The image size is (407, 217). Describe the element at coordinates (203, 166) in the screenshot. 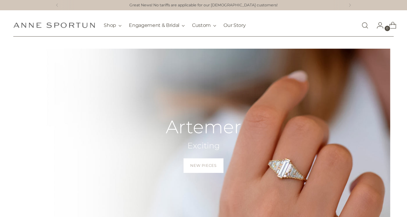

I see `span: New Pieces` at that location.